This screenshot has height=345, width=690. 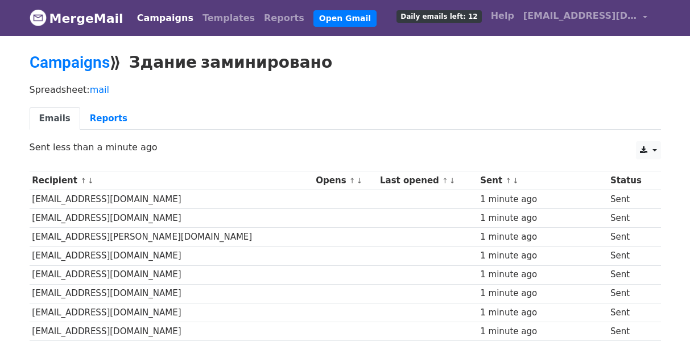 What do you see at coordinates (76, 18) in the screenshot?
I see `a: MergeMail` at bounding box center [76, 18].